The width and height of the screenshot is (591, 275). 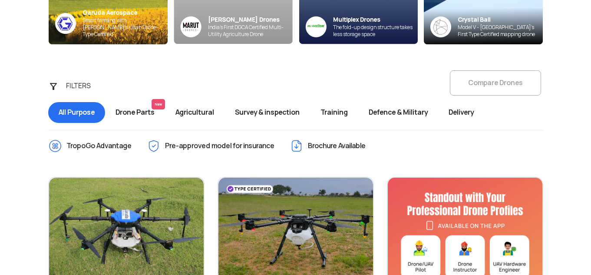 I want to click on img: crystalball-logo-banner.png, so click(x=441, y=27).